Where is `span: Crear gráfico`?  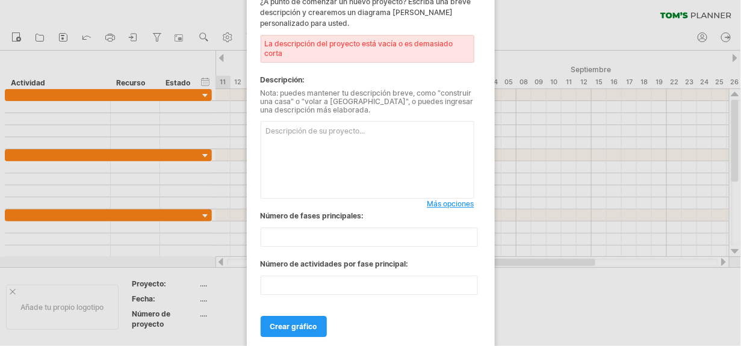
span: Crear gráfico is located at coordinates (294, 326).